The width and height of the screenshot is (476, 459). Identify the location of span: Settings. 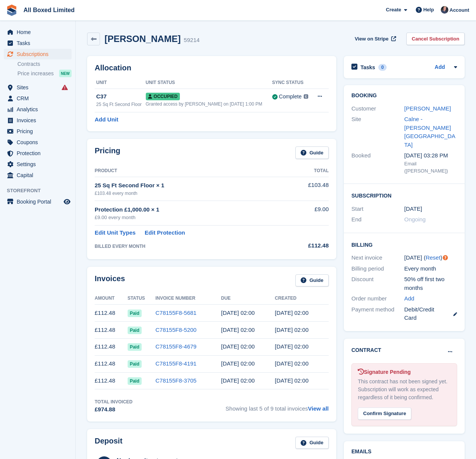
(39, 164).